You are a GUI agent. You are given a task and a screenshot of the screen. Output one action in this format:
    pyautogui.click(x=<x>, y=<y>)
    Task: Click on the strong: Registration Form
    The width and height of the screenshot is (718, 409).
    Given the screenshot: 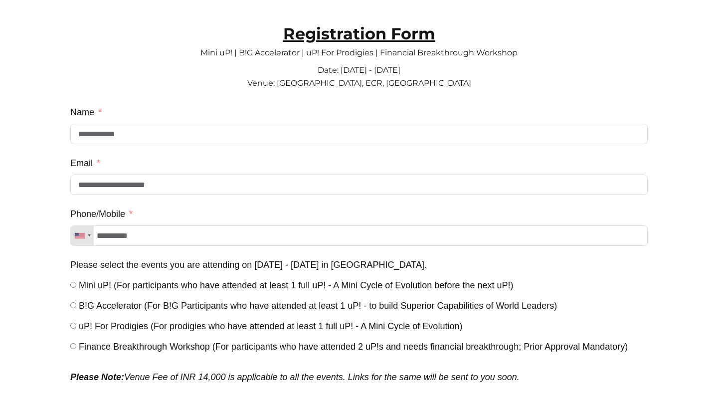 What is the action you would take?
    pyautogui.click(x=359, y=33)
    